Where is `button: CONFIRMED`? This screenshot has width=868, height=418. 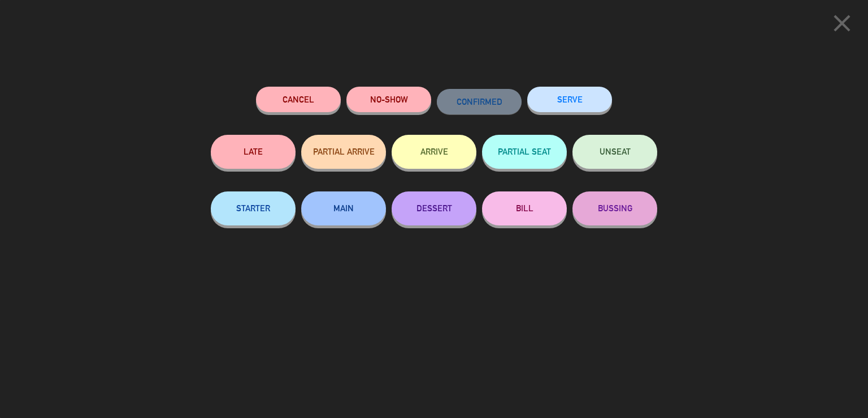 button: CONFIRMED is located at coordinates (479, 102).